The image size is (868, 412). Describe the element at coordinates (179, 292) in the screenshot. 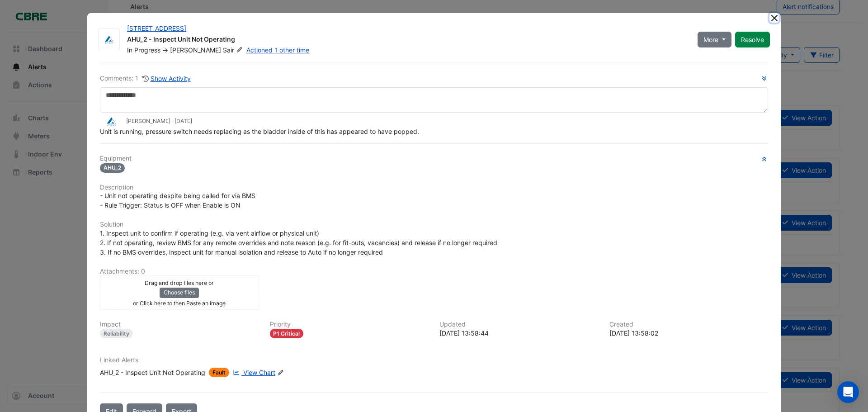

I see `button: Choose files` at that location.